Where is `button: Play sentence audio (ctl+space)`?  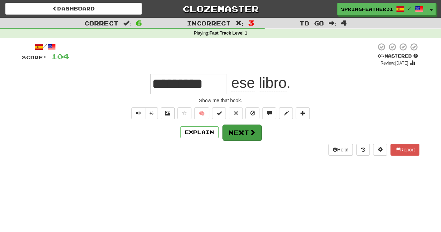 button: Play sentence audio (ctl+space) is located at coordinates (138, 113).